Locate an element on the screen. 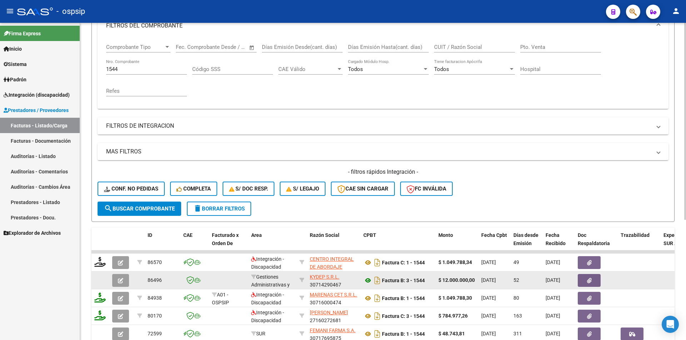 The image size is (686, 340). span: 72599 is located at coordinates (155, 334).